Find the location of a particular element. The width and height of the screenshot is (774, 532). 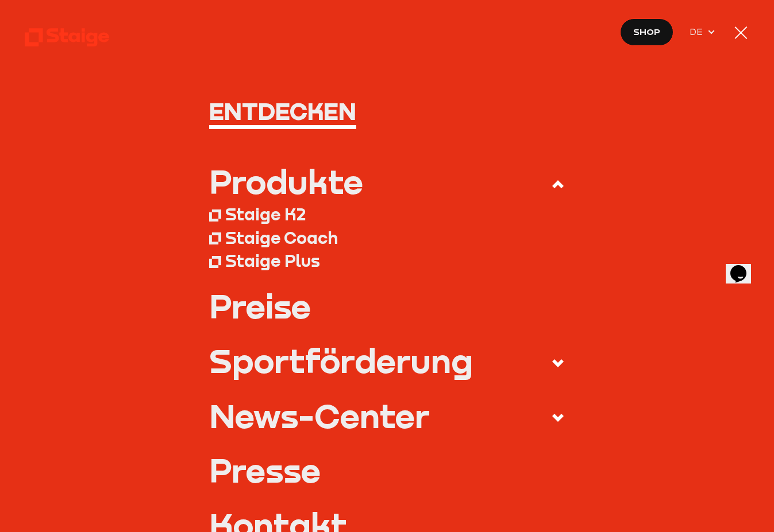

a: Staige K2 is located at coordinates (387, 215).